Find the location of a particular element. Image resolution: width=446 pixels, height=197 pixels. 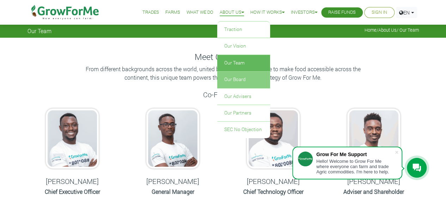

a: How it Works is located at coordinates (267, 12).